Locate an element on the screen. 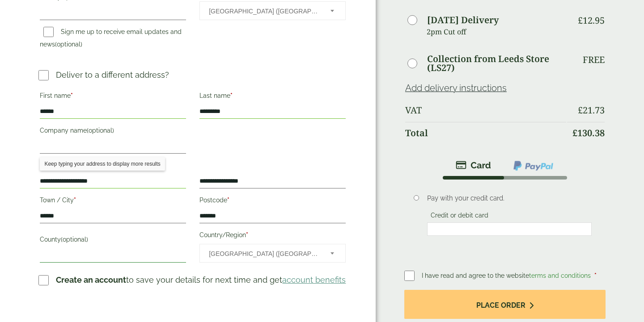 This screenshot has height=322, width=644. label: Town / City is located at coordinates (113, 202).